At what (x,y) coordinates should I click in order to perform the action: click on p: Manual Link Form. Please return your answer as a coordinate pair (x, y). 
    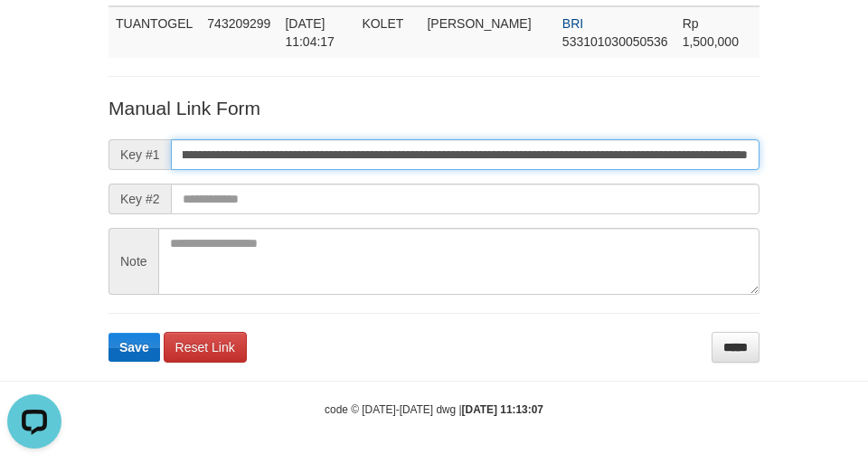
    Looking at the image, I should click on (434, 108).